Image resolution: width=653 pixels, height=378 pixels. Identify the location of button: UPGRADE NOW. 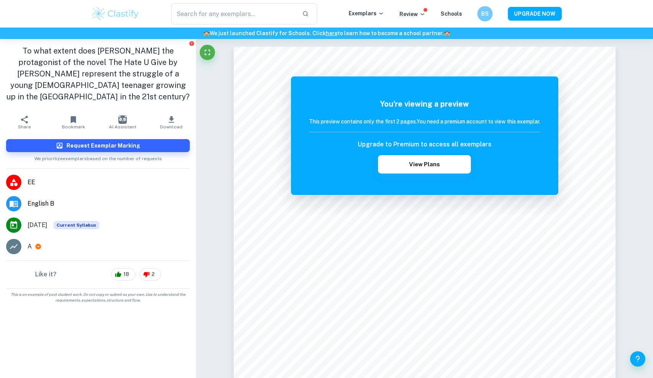
(534, 14).